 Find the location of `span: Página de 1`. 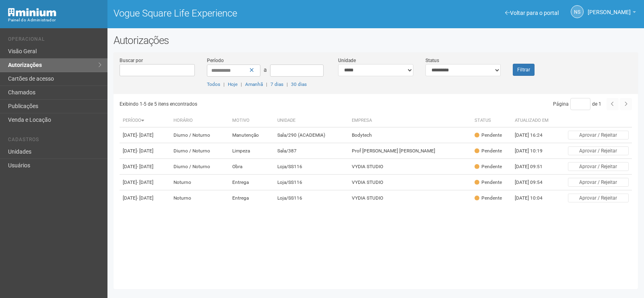

span: Página de 1 is located at coordinates (578, 104).